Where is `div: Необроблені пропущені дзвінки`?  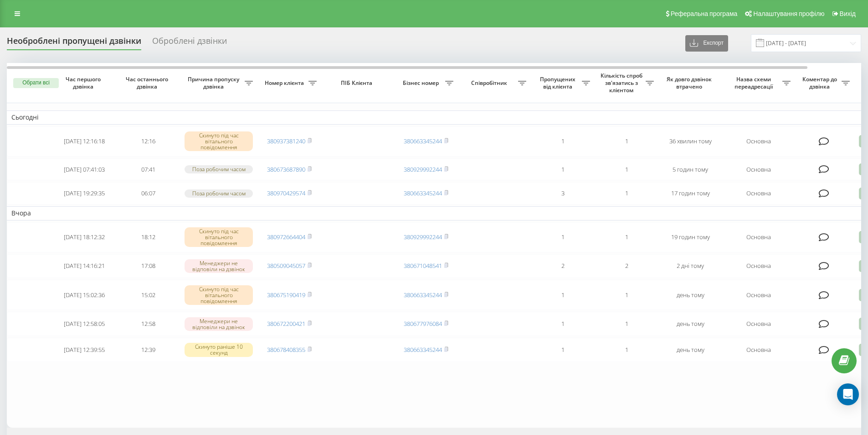
div: Необроблені пропущені дзвінки is located at coordinates (74, 43).